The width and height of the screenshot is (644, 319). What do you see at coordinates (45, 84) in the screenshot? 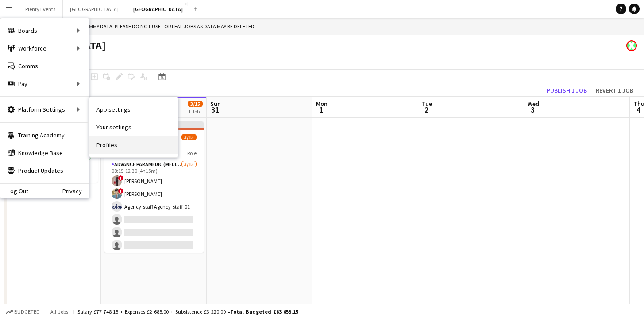
I see `div: Pay` at bounding box center [45, 84].